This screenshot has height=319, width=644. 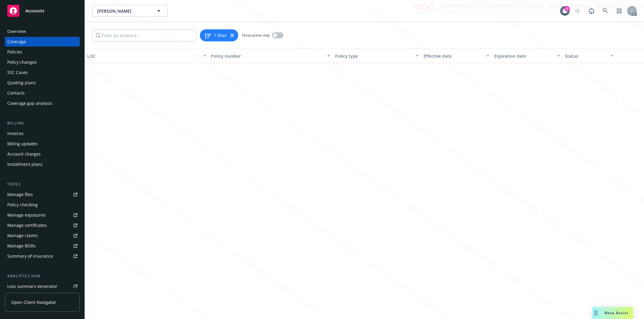 I want to click on div: Quoting plans, so click(x=21, y=83).